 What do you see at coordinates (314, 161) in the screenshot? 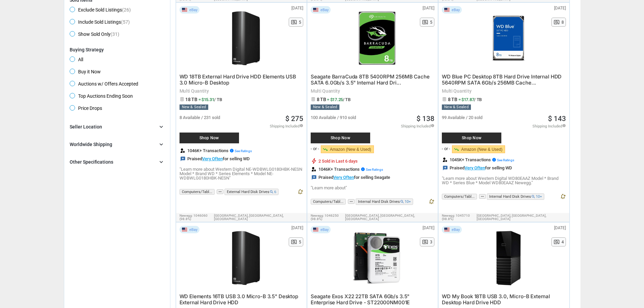
I see `i: bolt` at bounding box center [314, 161].